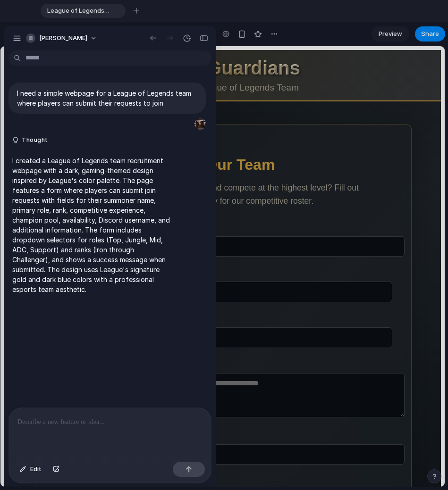 This screenshot has width=448, height=490. Describe the element at coordinates (91, 225) in the screenshot. I see `p: I created a League of Legends team recruitment webpage with a dark, gaming-themed design inspired...` at that location.